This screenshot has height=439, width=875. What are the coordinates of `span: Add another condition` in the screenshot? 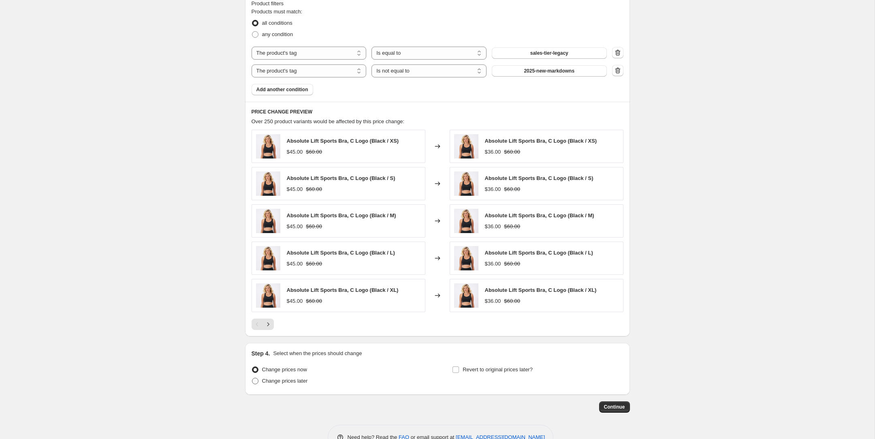 It's located at (282, 90).